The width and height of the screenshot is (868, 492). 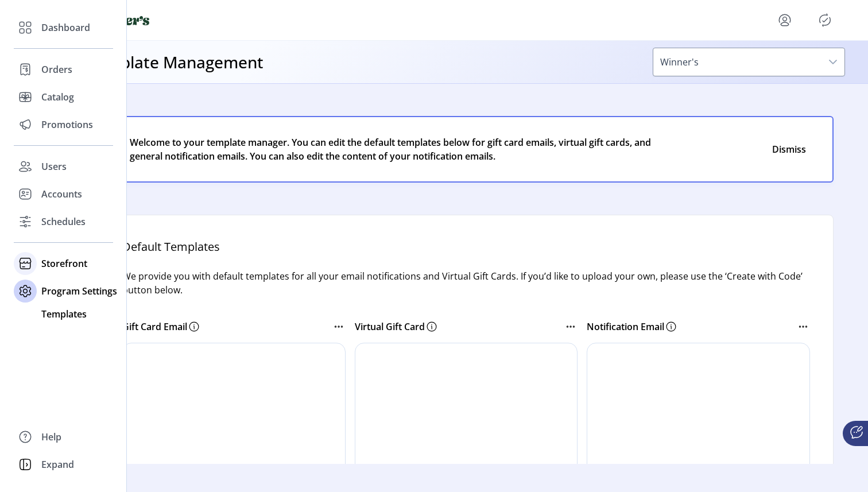 I want to click on span: Program Settings, so click(x=79, y=291).